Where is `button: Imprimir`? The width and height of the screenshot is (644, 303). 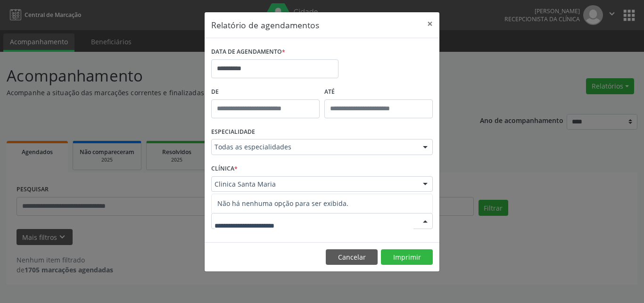
button: Imprimir is located at coordinates (407, 257).